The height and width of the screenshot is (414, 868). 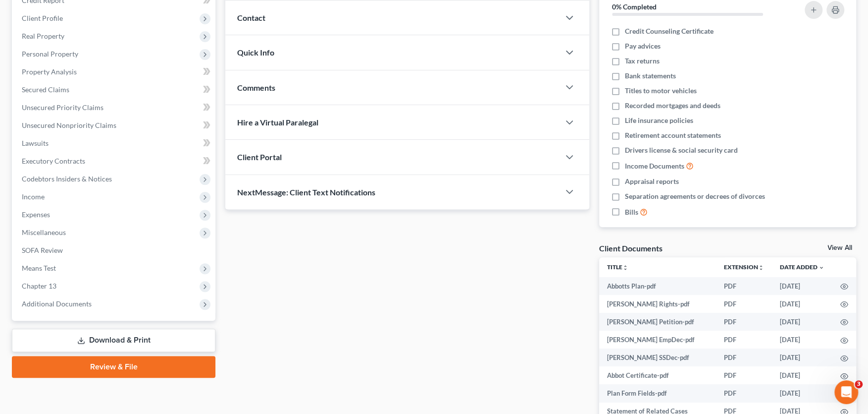 What do you see at coordinates (673, 135) in the screenshot?
I see `span: Retirement account statements` at bounding box center [673, 135].